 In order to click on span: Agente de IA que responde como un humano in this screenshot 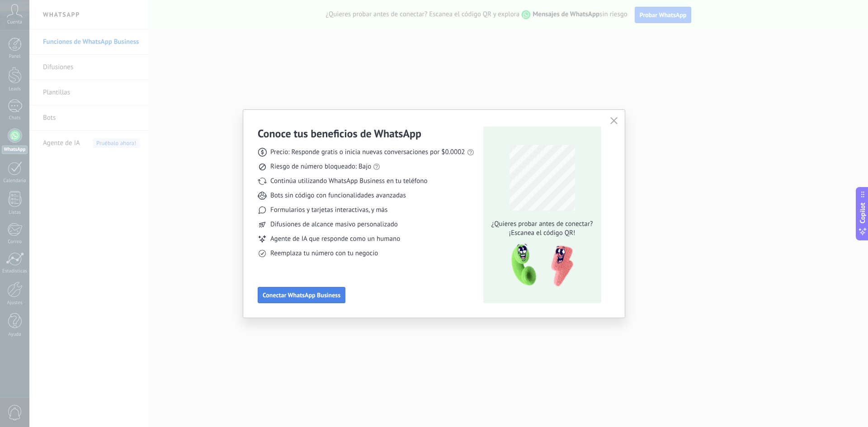, I will do `click(335, 239)`.